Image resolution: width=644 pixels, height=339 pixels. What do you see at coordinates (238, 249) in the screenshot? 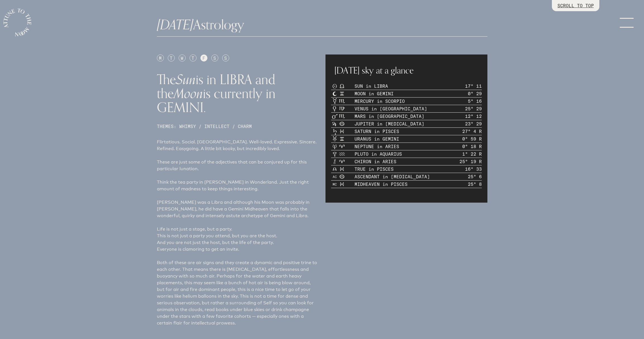
I see `p: Everyone is clamoring to get an invite.` at bounding box center [238, 249].